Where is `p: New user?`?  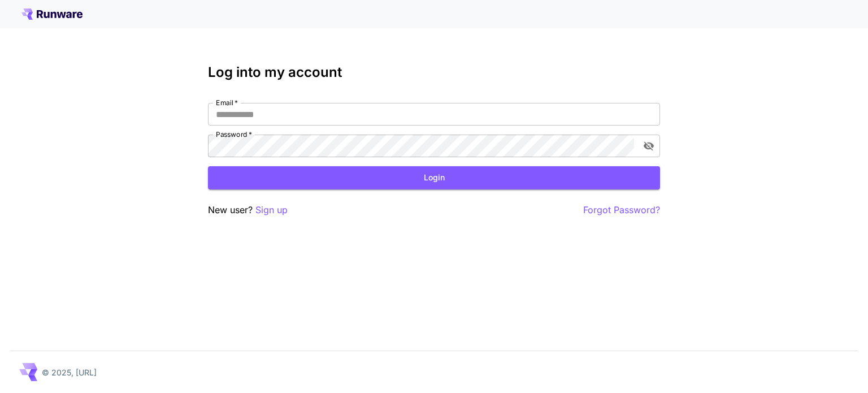
p: New user? is located at coordinates (248, 210).